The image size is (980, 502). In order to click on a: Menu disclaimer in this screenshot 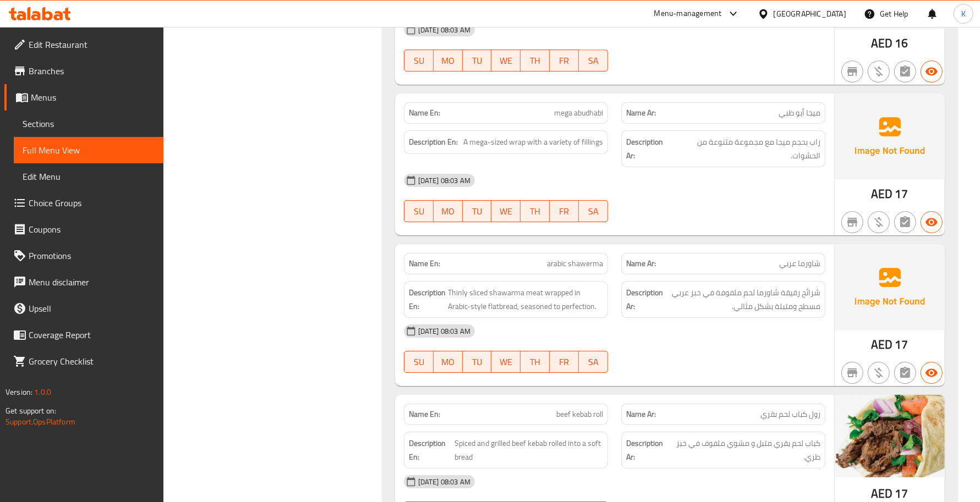, I will do `click(84, 282)`.